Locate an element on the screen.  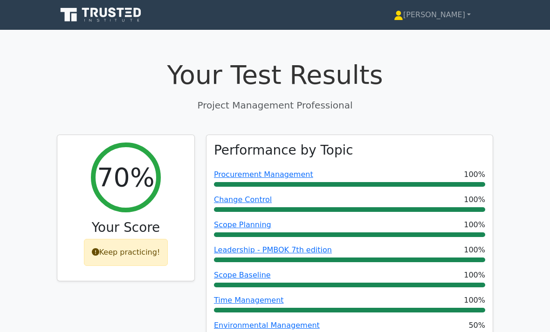
div: Keep practicing! is located at coordinates (126, 253).